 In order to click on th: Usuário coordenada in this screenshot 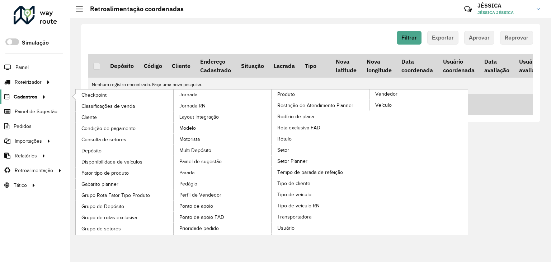, I will do `click(459, 66)`.